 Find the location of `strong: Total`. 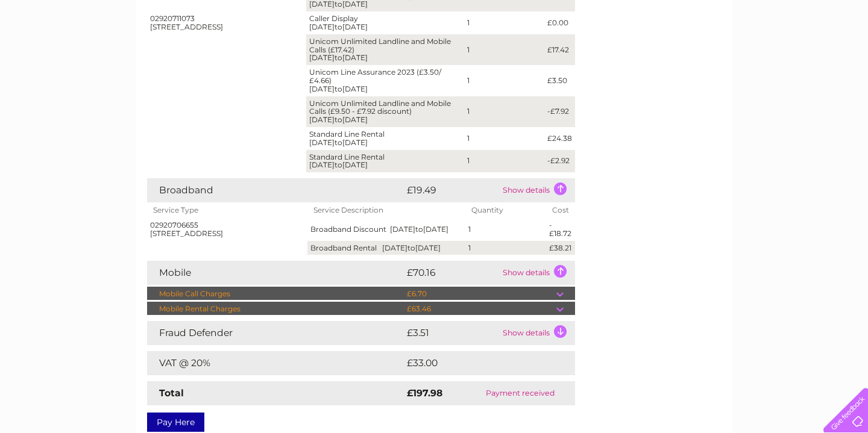

strong: Total is located at coordinates (171, 392).